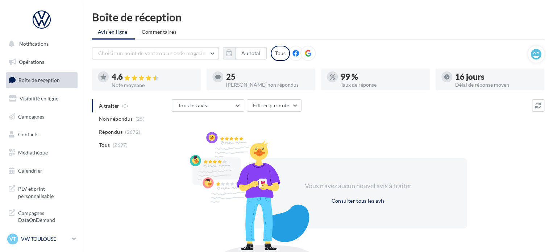 This screenshot has width=553, height=252. I want to click on a: VT VW TOULOUSE, so click(42, 239).